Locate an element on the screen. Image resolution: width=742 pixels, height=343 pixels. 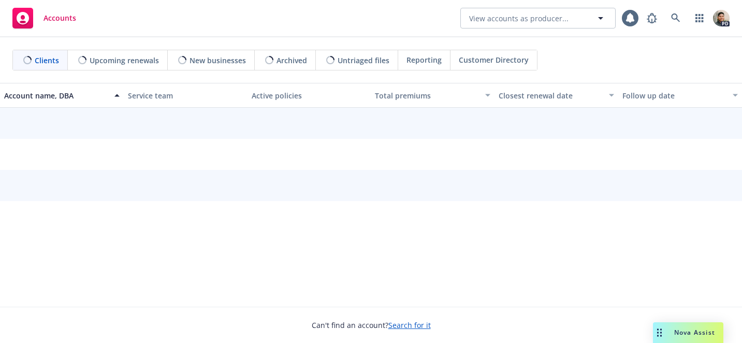
div: Follow up date is located at coordinates (674, 95).